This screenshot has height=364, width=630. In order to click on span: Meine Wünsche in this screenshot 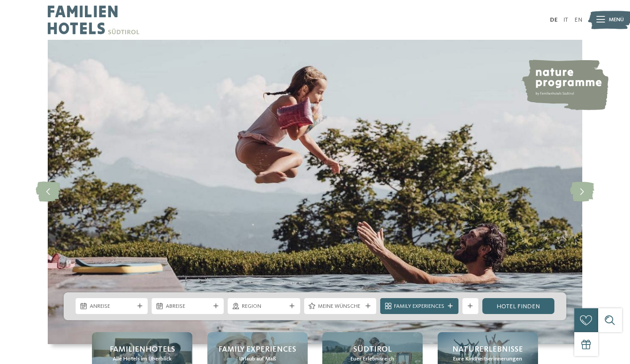, I will do `click(340, 307)`.